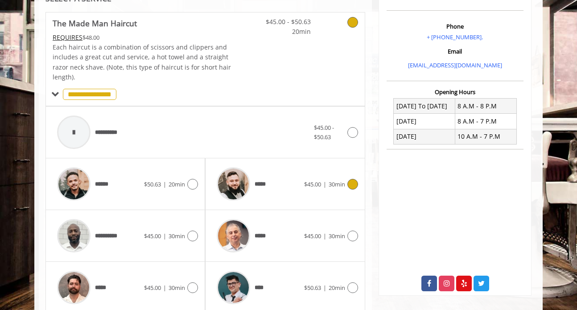 The image size is (577, 310). I want to click on span: This service needs some Advance to be paid before we block your appointment, so click(67, 37).